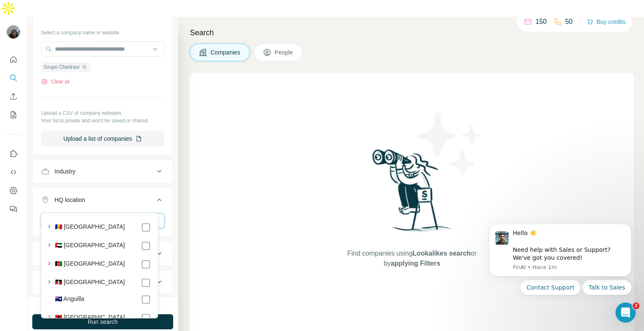 Image resolution: width=644 pixels, height=331 pixels. I want to click on label: 🇦🇮 Anguilla, so click(69, 299).